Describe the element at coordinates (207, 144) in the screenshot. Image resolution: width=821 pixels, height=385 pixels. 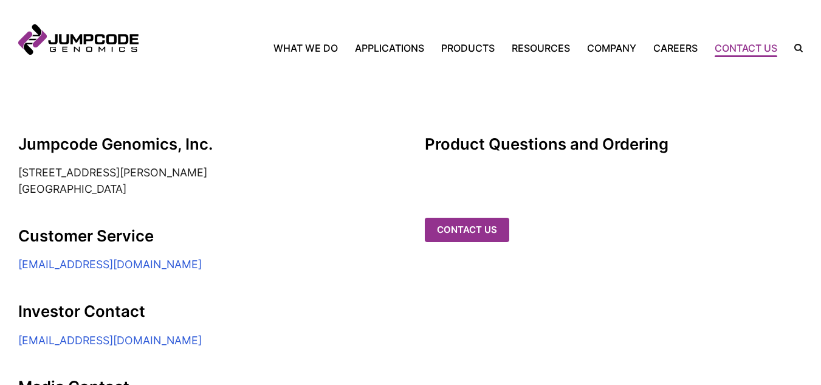
I see `h2: Jumpcode Genomics, Inc.` at that location.